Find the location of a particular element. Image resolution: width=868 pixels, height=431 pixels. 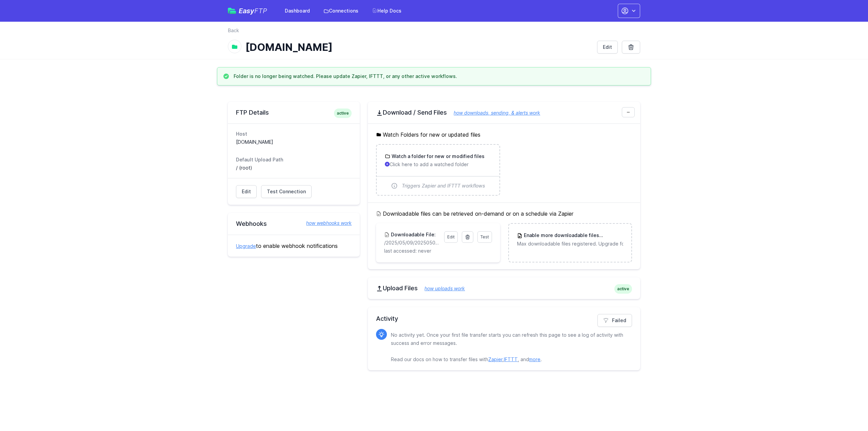

p: last accessed: never is located at coordinates (437, 252).